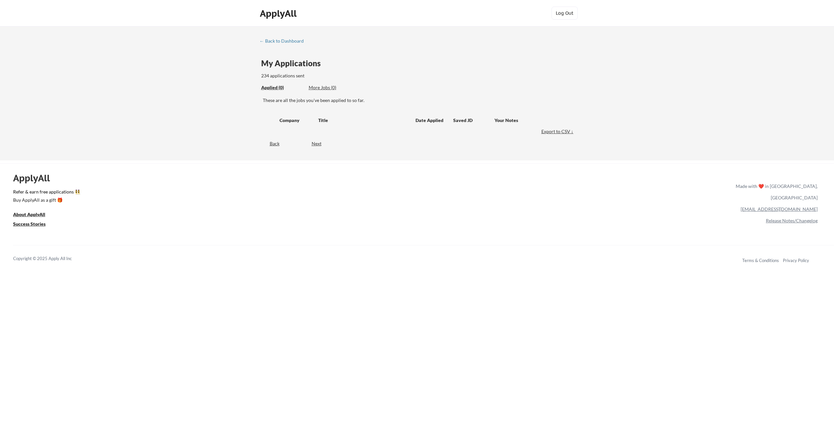 The height and width of the screenshot is (428, 834). Describe the element at coordinates (558, 131) in the screenshot. I see `div: Export to CSV ↓` at that location.